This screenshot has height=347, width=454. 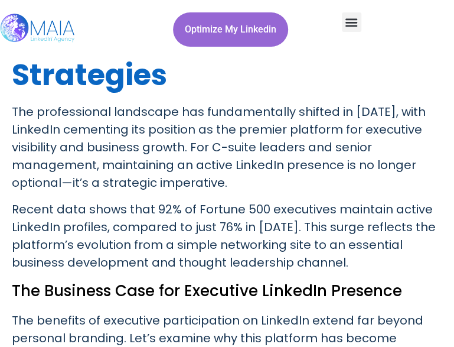 What do you see at coordinates (227, 235) in the screenshot?
I see `p: Recent data shows that 92% of Fortune 500 executives maintain active LinkedIn profiles, compared ...` at bounding box center [227, 235].